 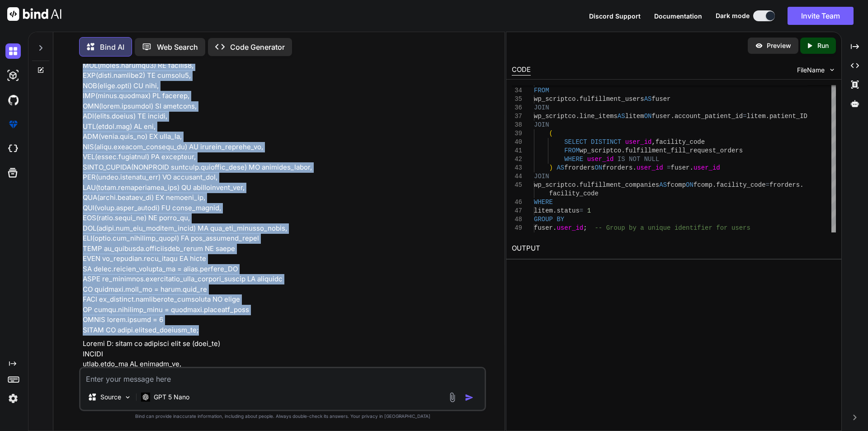 What do you see at coordinates (543, 219) in the screenshot?
I see `span: GROUP` at bounding box center [543, 219].